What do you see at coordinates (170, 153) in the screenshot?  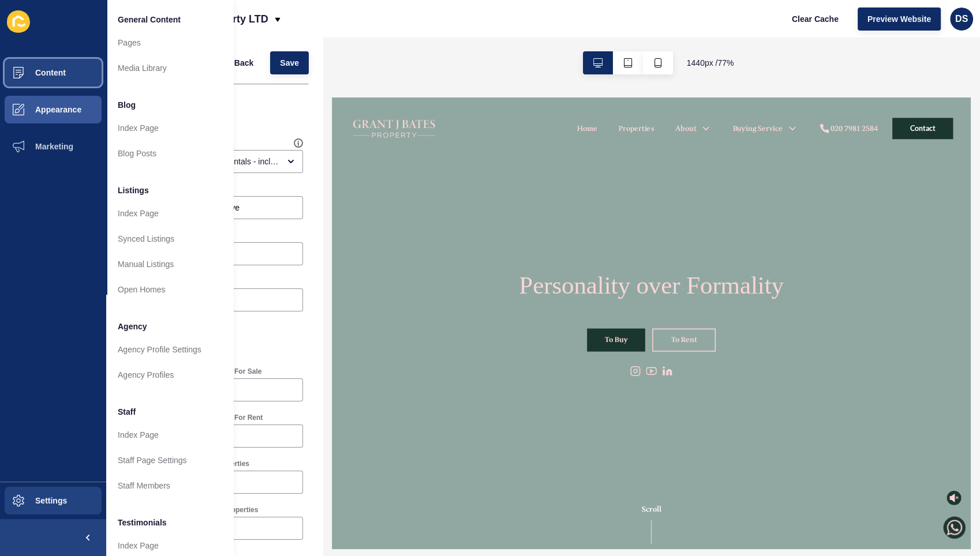 I see `a: Blog Posts` at bounding box center [170, 153].